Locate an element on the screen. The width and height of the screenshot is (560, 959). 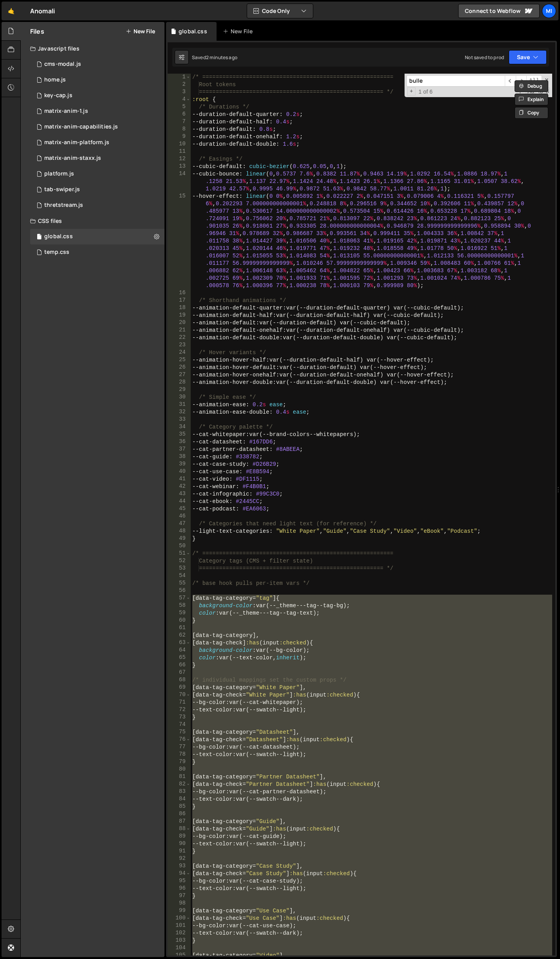
div: 57 is located at coordinates (179, 598).